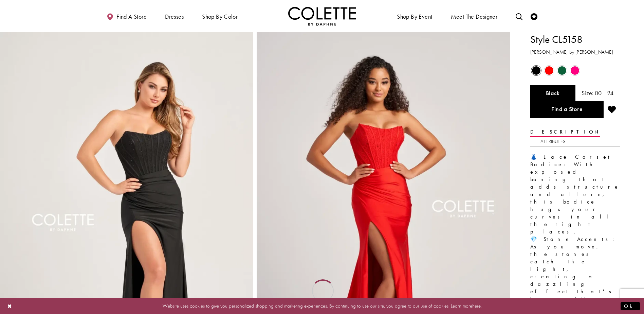  Describe the element at coordinates (519, 16) in the screenshot. I see `a: Toggle search` at that location.